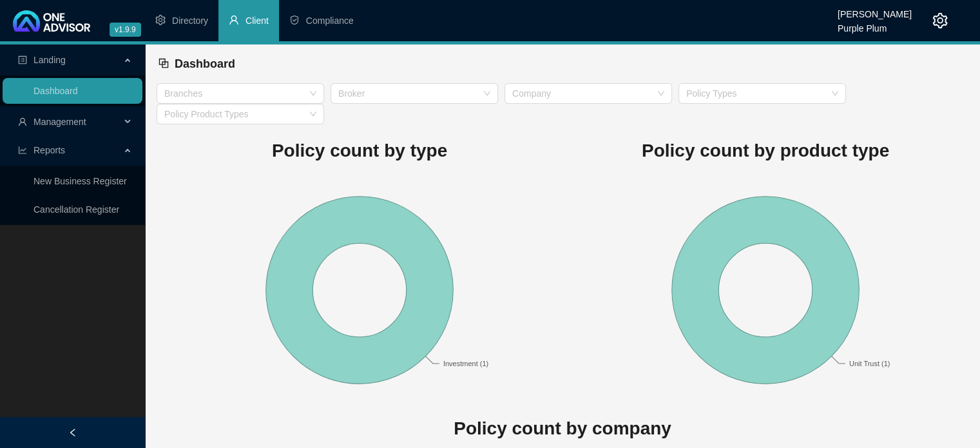 The height and width of the screenshot is (448, 980). Describe the element at coordinates (360, 151) in the screenshot. I see `h1: Policy count by type` at that location.